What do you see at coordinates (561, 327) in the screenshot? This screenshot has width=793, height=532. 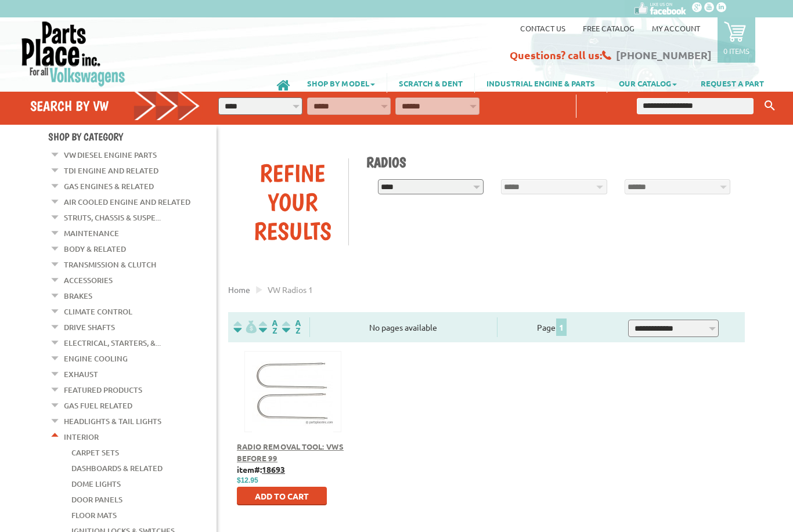 I see `span: 1` at bounding box center [561, 327].